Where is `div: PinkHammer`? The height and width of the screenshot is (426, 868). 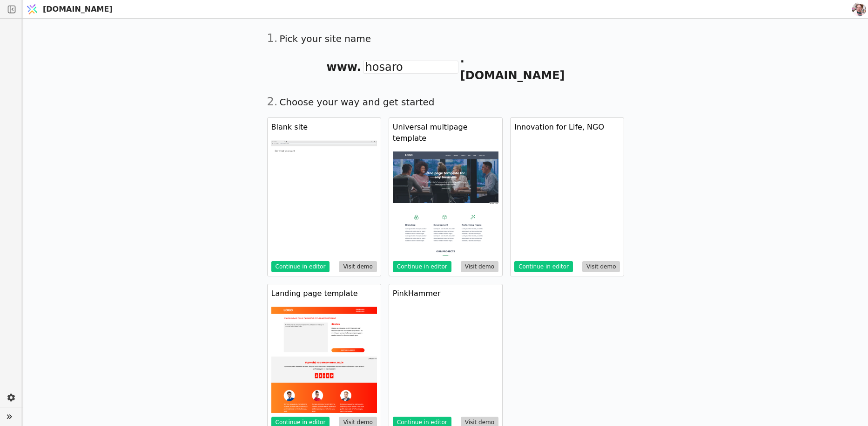
div: PinkHammer is located at coordinates (445, 293).